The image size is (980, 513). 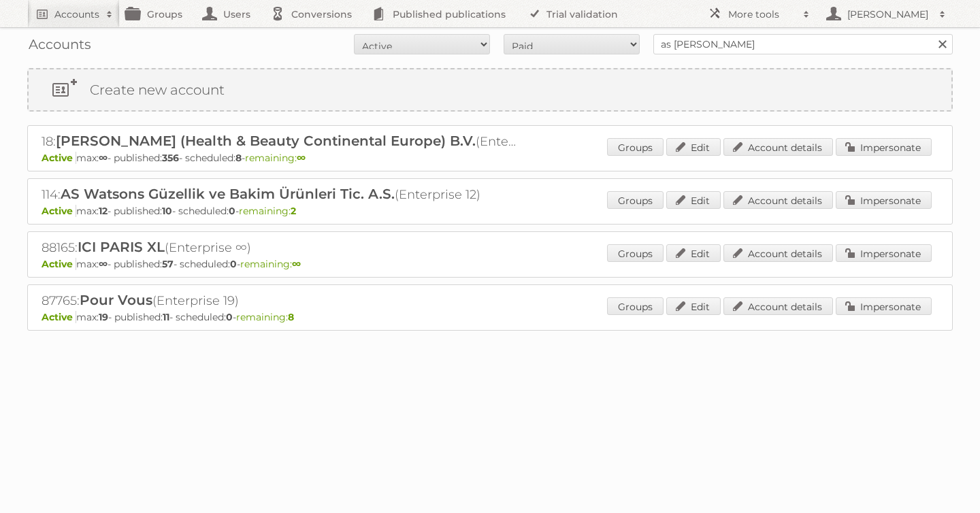 What do you see at coordinates (280, 195) in the screenshot?
I see `h2: 114: (Enterprise 12)` at bounding box center [280, 195].